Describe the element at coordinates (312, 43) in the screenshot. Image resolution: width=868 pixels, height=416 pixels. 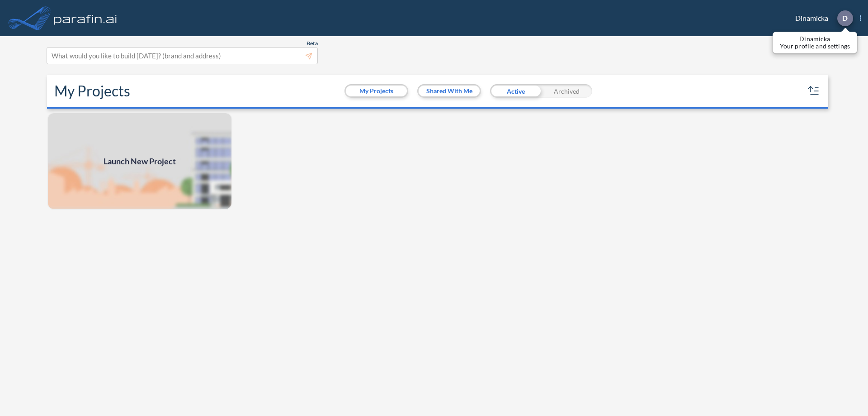
I see `span: Beta` at that location.